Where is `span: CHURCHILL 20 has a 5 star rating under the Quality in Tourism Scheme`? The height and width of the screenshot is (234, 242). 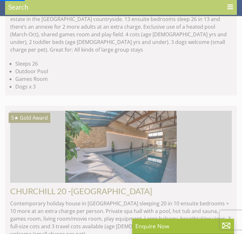
span: CHURCHILL 20 has a 5 star rating under the Quality in Tourism Scheme is located at coordinates (15, 118).